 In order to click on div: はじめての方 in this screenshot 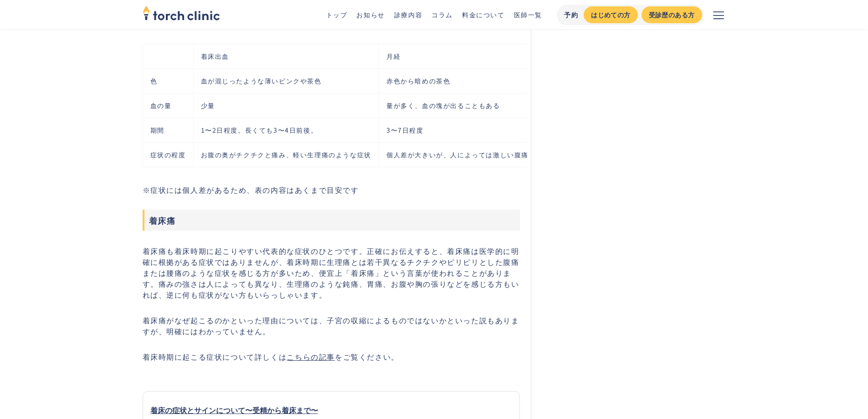, I will do `click(610, 15)`.